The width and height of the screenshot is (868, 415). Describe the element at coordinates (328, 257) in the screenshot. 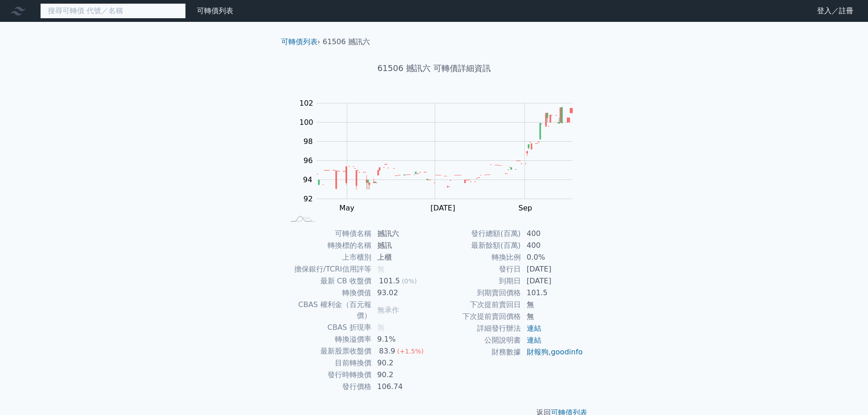

I see `td: 上市櫃別` at that location.